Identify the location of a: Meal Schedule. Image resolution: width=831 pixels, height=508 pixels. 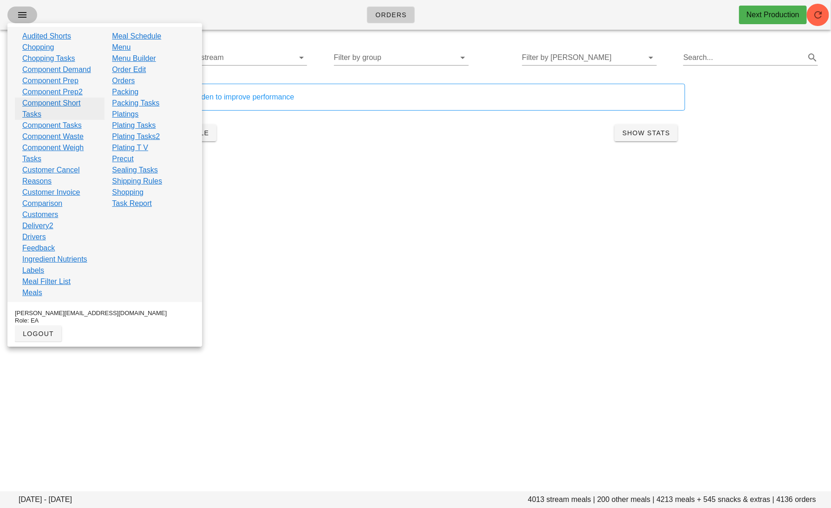
(137, 36).